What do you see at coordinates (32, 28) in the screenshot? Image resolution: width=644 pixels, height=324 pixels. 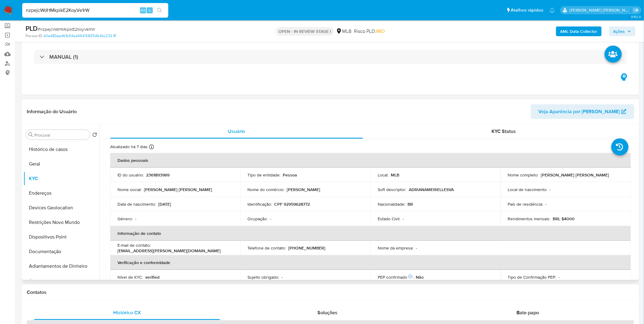 I see `b: PLD` at bounding box center [32, 28].